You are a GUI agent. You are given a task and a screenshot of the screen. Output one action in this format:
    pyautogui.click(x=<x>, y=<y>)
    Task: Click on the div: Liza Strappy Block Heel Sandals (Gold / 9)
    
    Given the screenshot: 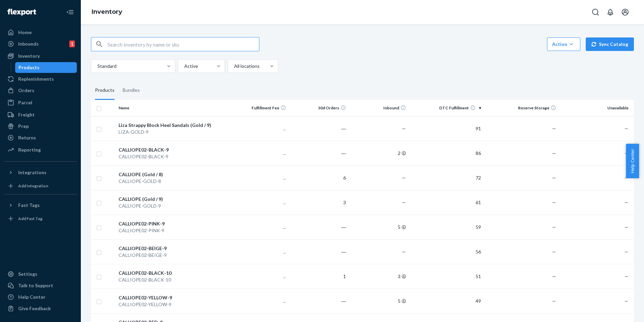 What is the action you would take?
    pyautogui.click(x=172, y=125)
    